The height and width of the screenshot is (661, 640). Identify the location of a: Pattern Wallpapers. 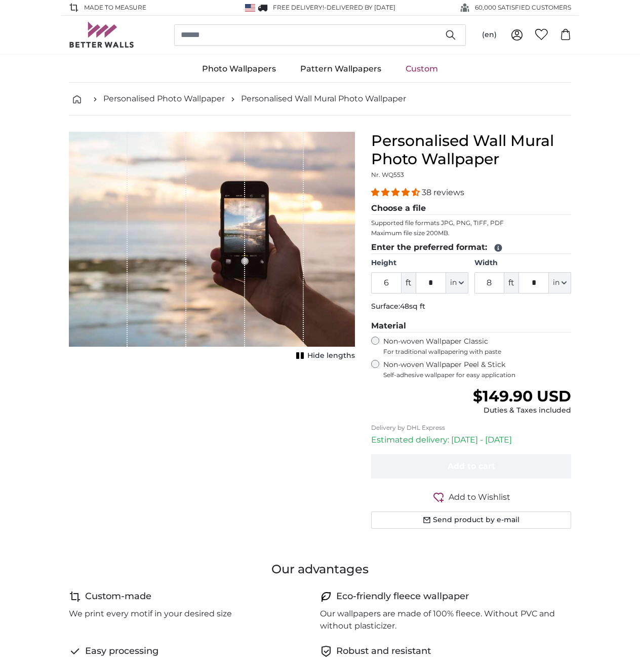
(341, 69).